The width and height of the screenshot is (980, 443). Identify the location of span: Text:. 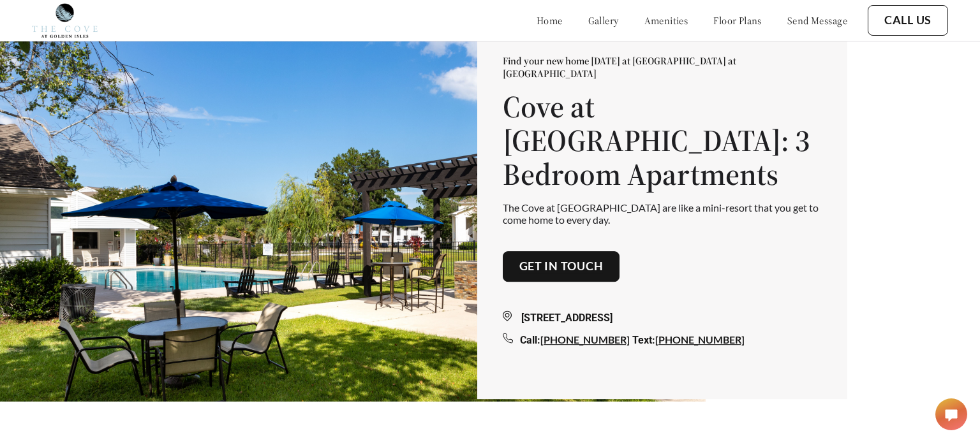
(643, 340).